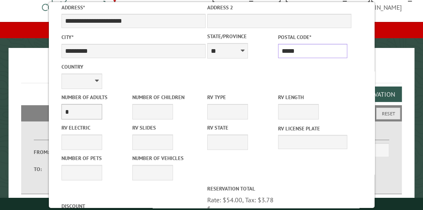 This screenshot has height=210, width=423. Describe the element at coordinates (96, 128) in the screenshot. I see `label: RV Electric` at that location.